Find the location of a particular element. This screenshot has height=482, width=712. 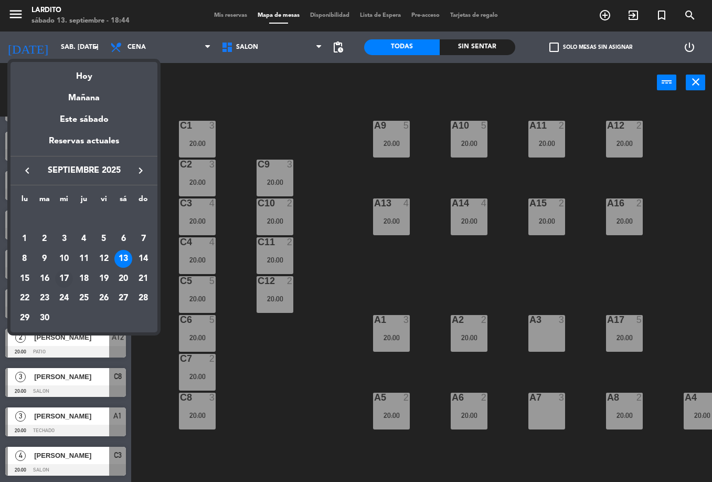

div: 6 is located at coordinates (123, 239).